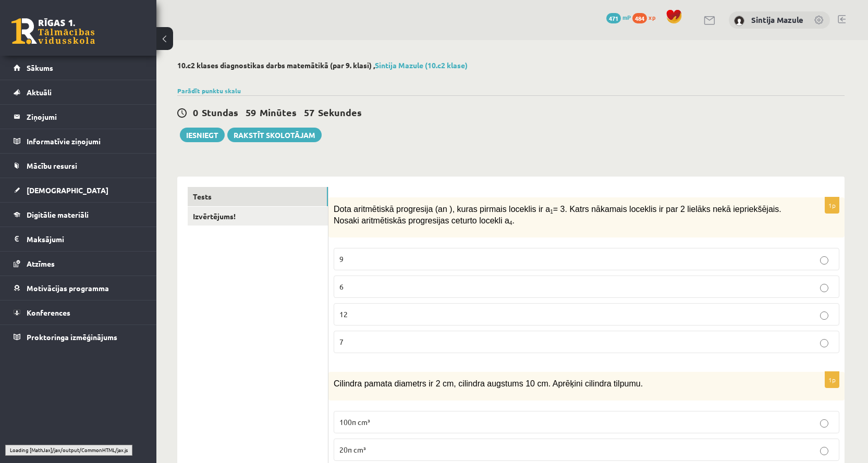  I want to click on a: Izvērtējums!, so click(258, 216).